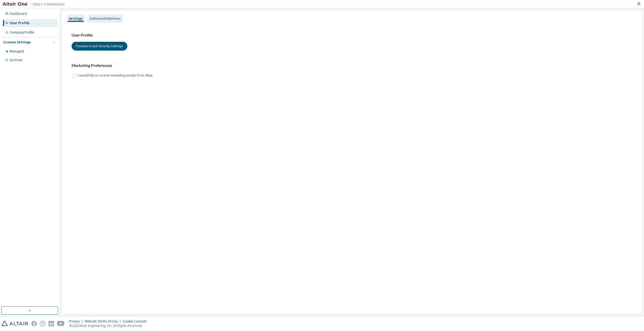  Describe the element at coordinates (35, 4) in the screenshot. I see `img: Altair One` at that location.